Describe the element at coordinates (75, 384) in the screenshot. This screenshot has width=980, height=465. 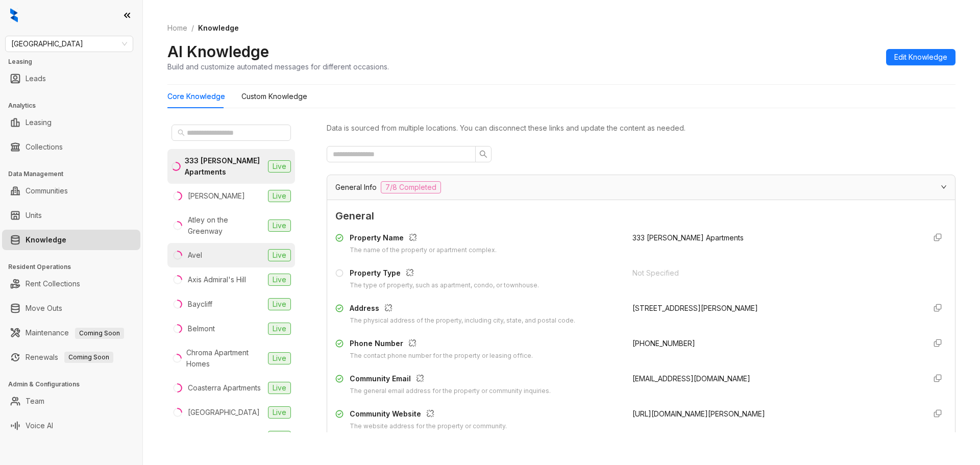
I see `h3: Admin & Configurations` at that location.